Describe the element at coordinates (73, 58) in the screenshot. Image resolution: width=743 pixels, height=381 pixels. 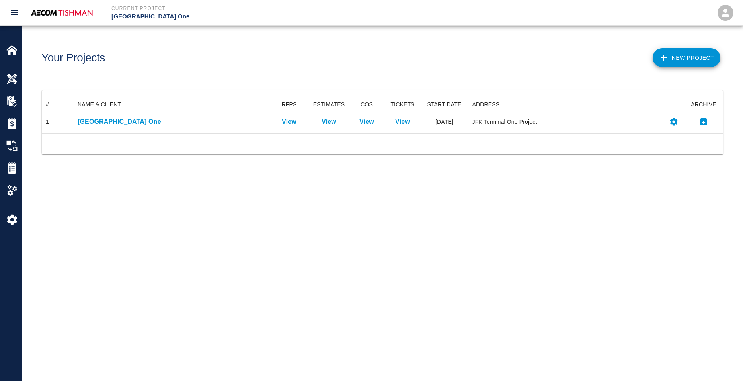
I see `h1: Your Projects` at that location.